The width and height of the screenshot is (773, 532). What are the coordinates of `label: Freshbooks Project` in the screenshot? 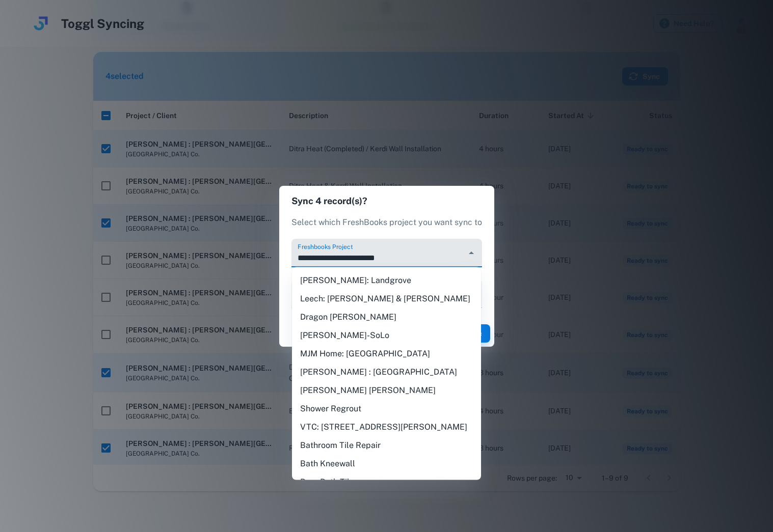 It's located at (325, 246).